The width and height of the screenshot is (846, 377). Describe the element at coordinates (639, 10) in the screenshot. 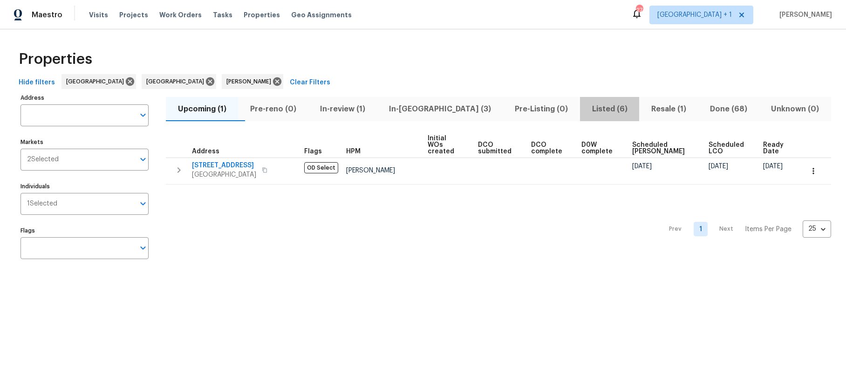

I see `div: 27` at that location.